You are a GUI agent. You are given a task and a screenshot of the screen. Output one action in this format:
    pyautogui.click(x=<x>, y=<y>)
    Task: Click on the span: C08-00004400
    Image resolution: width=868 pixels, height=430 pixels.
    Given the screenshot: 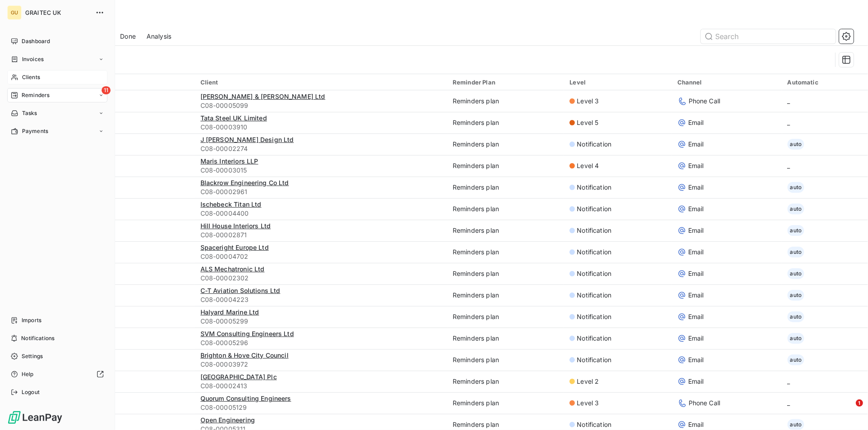 What is the action you would take?
    pyautogui.click(x=321, y=214)
    